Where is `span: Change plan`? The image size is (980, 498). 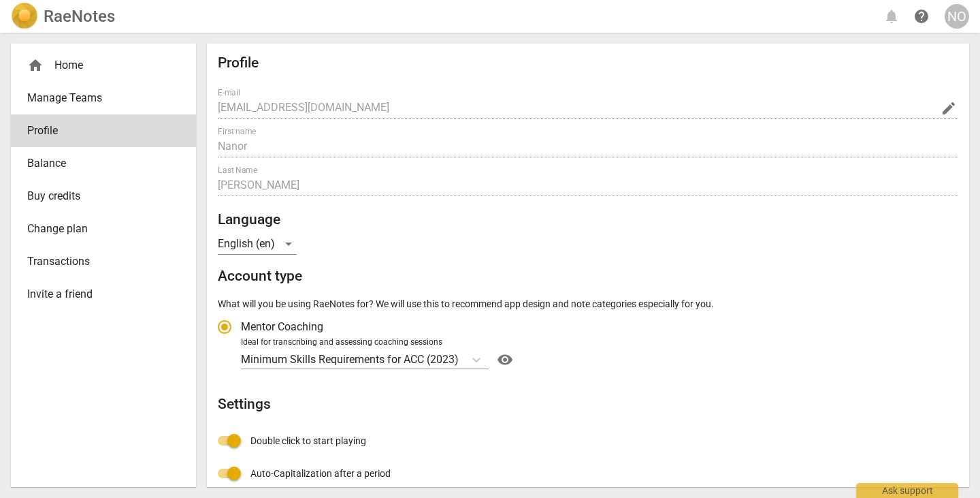
span: Change plan is located at coordinates (98, 229).